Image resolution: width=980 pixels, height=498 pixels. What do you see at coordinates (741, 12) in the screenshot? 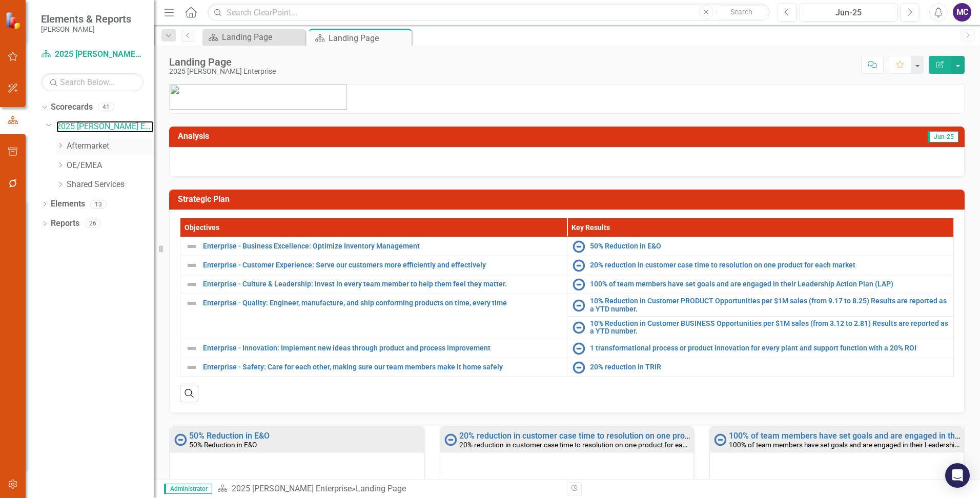
I see `button: Search` at bounding box center [741, 12].